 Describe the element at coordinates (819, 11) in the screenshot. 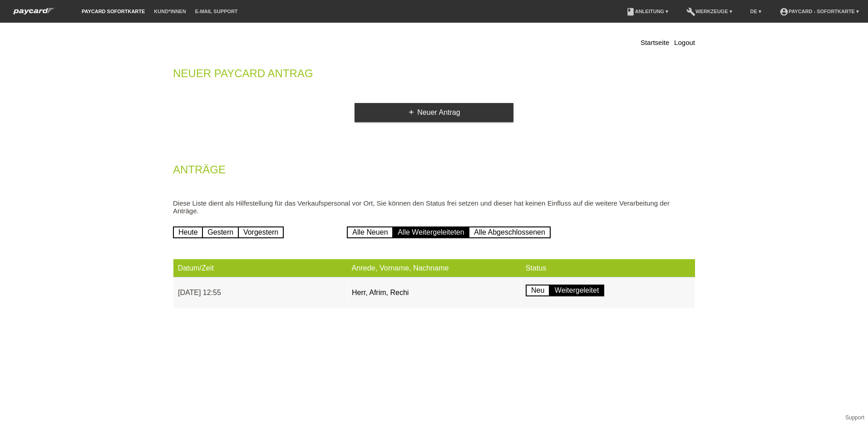

I see `a: account_circlepaycard - Sofortkarte ▾` at that location.